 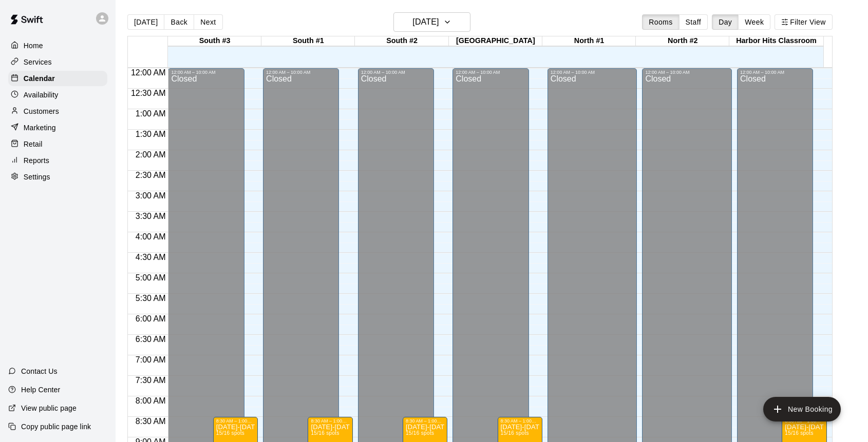 I want to click on span: 8:30 AM, so click(x=150, y=421).